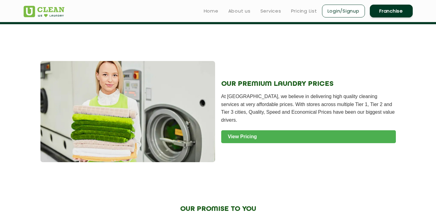  I want to click on a: View Pricing, so click(308, 137).